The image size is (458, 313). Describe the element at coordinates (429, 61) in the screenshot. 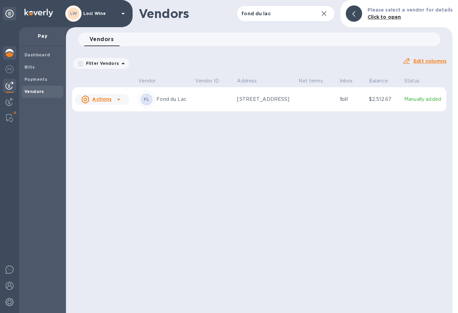

I see `u: Edit columns` at that location.